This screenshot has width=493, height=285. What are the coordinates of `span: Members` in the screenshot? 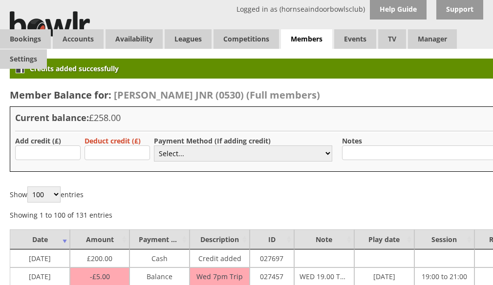 It's located at (306, 39).